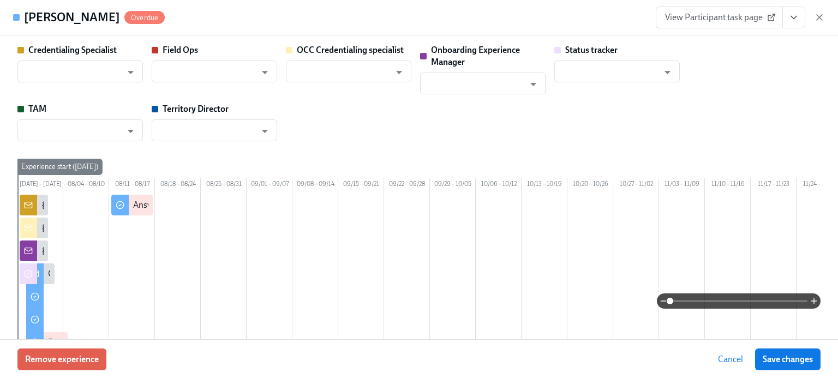 This screenshot has width=838, height=379. Describe the element at coordinates (86, 186) in the screenshot. I see `div: 08/04 – 08/10` at that location.